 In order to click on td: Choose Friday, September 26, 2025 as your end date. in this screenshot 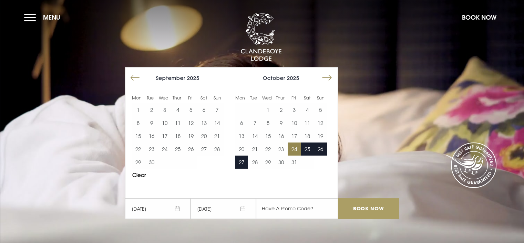, I will do `click(191, 149)`.